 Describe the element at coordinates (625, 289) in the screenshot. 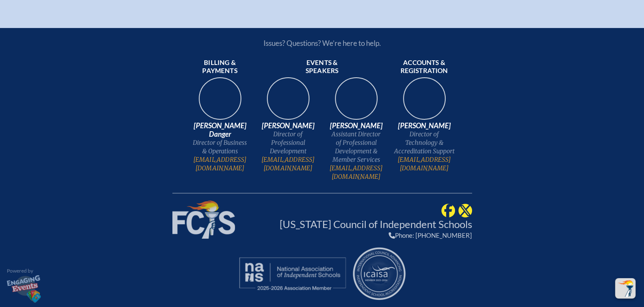

I see `img: To the top` at that location.